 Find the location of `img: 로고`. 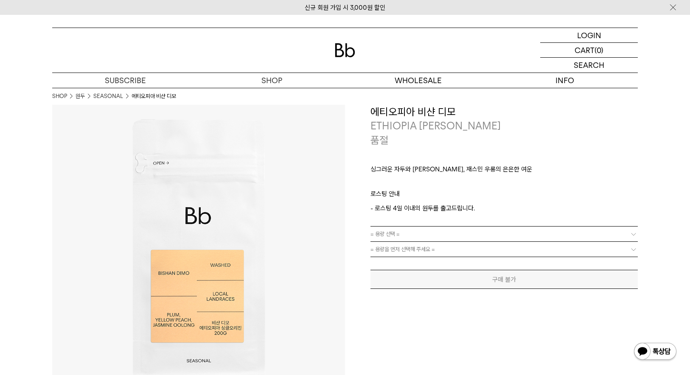

img: 로고 is located at coordinates (345, 50).